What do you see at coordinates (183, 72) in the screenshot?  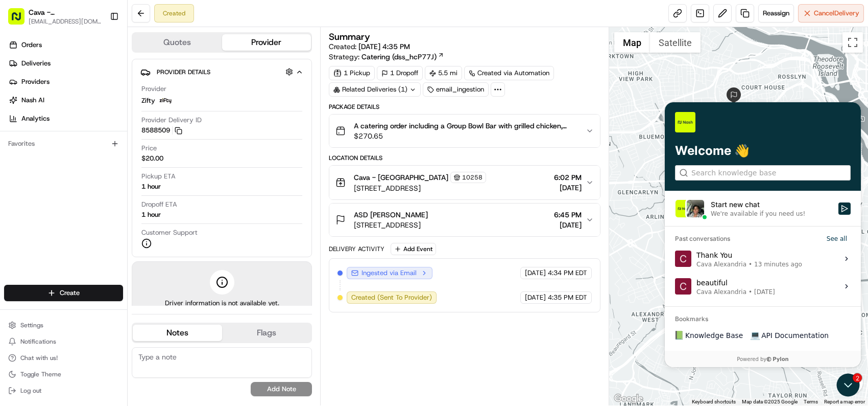 I see `span: Provider Details` at bounding box center [183, 72].